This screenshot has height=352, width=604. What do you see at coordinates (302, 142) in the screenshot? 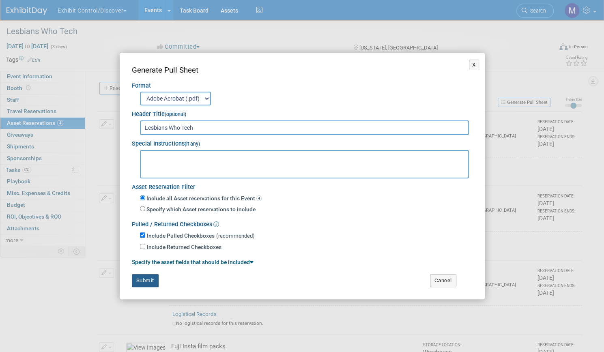
I see `div: Special Instructions` at bounding box center [302, 142].